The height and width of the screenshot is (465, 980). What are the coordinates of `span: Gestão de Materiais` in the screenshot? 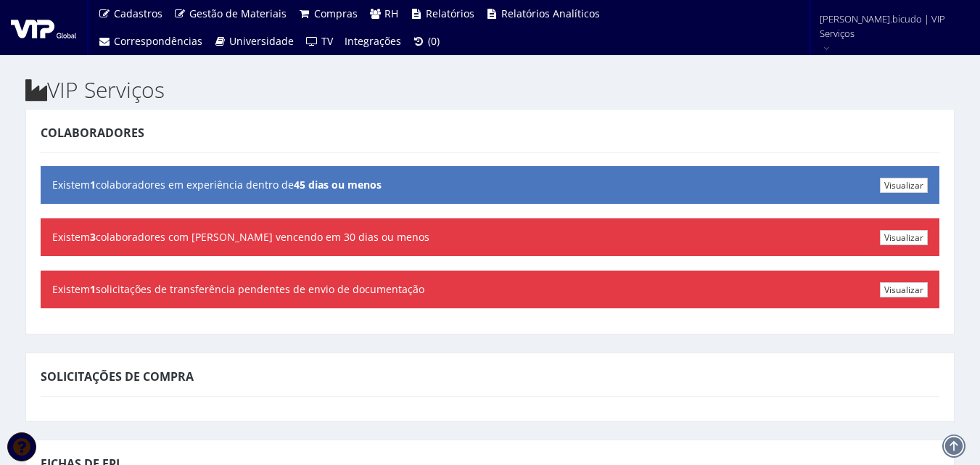 It's located at (238, 13).